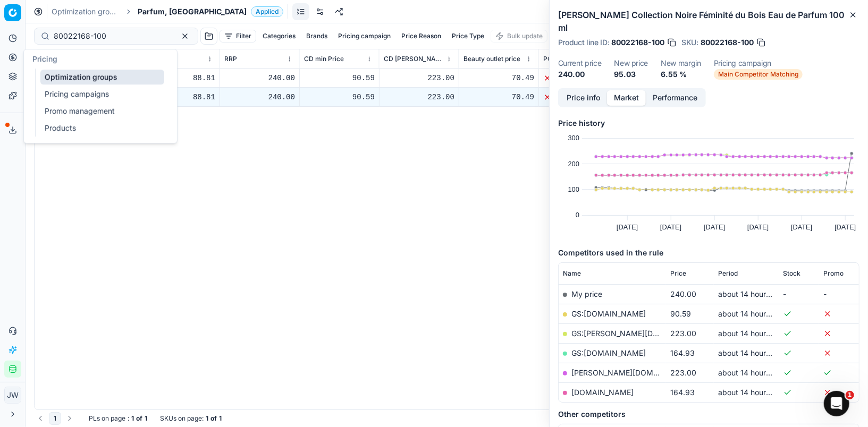 This screenshot has width=868, height=427. I want to click on span: CD min Price, so click(324, 59).